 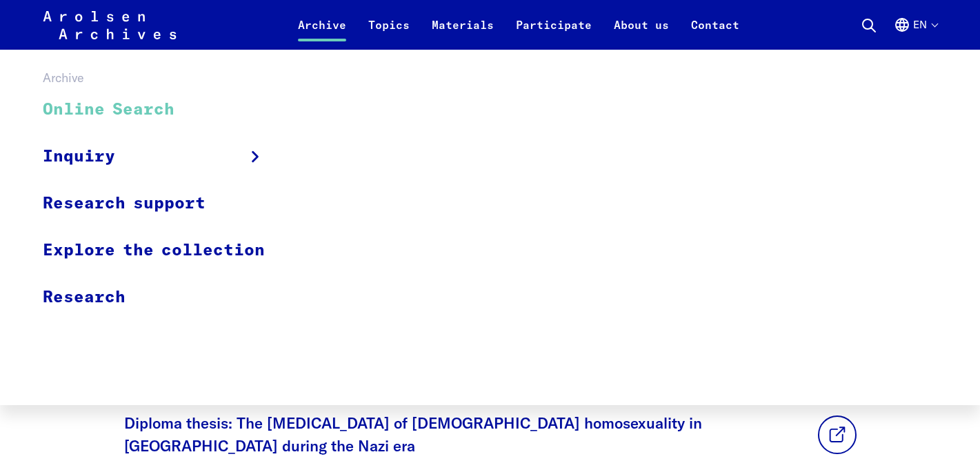 I want to click on a: Research support, so click(x=163, y=203).